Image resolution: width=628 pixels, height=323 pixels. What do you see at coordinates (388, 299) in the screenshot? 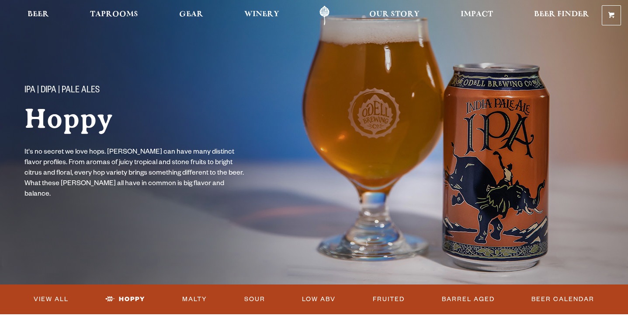
I see `a: Fruited` at bounding box center [388, 299].